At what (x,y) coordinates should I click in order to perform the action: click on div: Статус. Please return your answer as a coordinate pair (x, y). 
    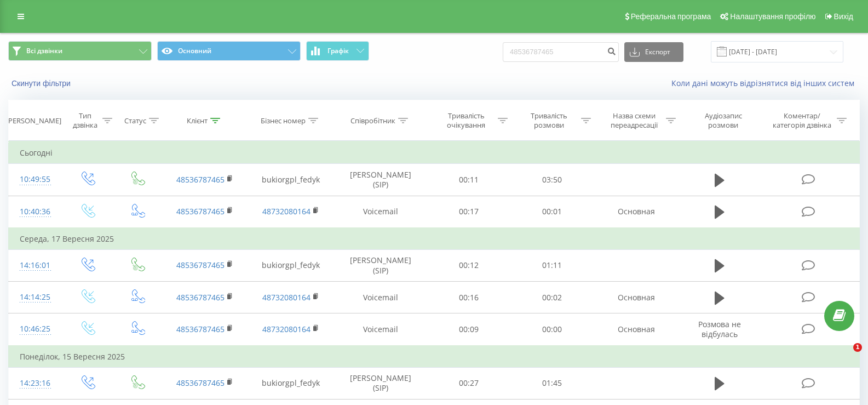
    Looking at the image, I should click on (135, 121).